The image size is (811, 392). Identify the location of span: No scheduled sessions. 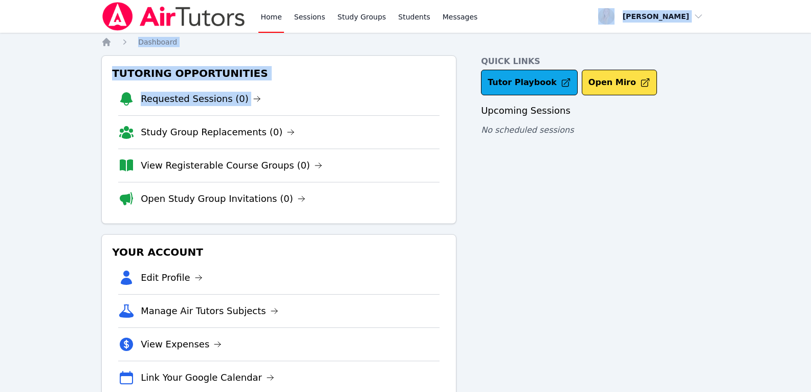
(527, 129).